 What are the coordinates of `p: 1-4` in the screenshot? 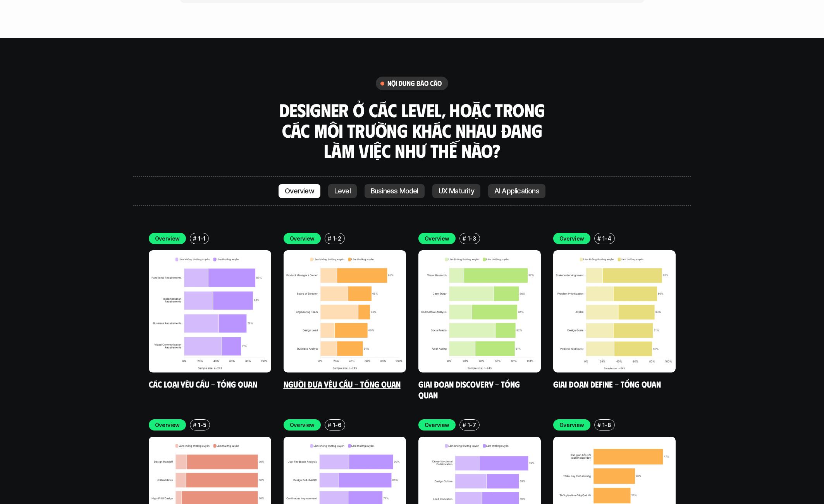 It's located at (607, 238).